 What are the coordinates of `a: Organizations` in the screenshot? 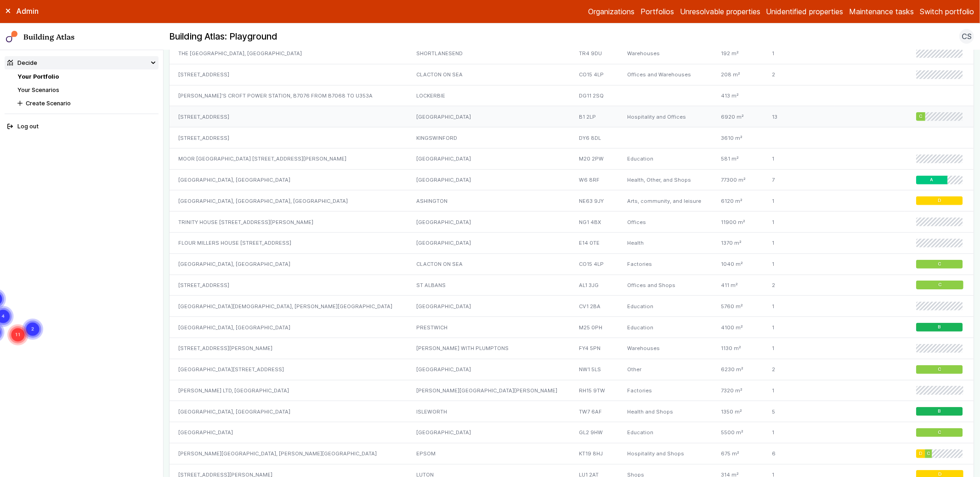 It's located at (611, 11).